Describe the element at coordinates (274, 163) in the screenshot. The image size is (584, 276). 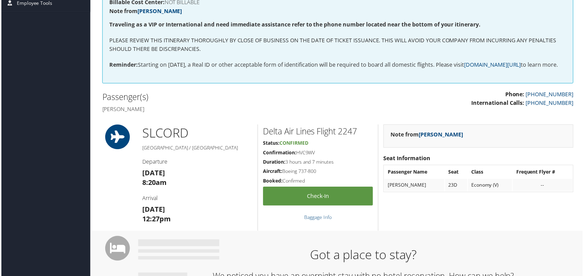
I see `strong: Duration:` at that location.